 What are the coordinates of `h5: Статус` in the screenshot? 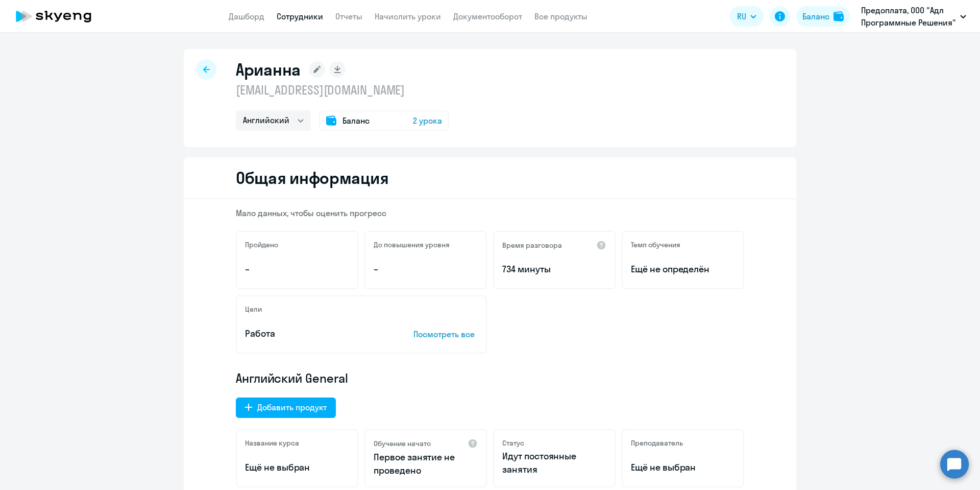 It's located at (513, 443).